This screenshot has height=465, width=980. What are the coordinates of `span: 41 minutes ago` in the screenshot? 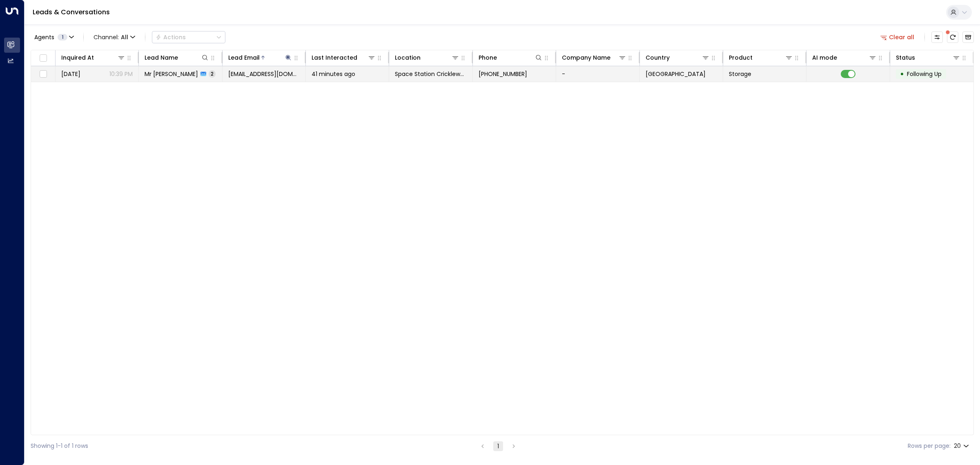 It's located at (333, 74).